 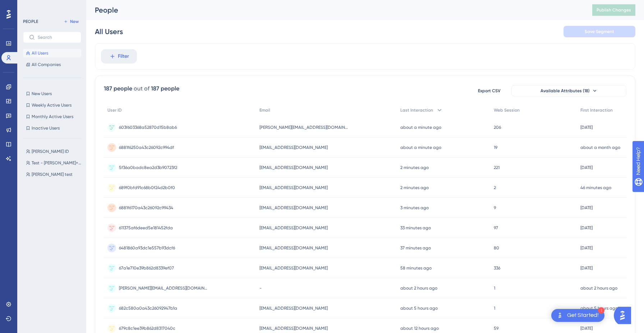 What do you see at coordinates (52, 65) in the screenshot?
I see `button: All Companies` at bounding box center [52, 65].